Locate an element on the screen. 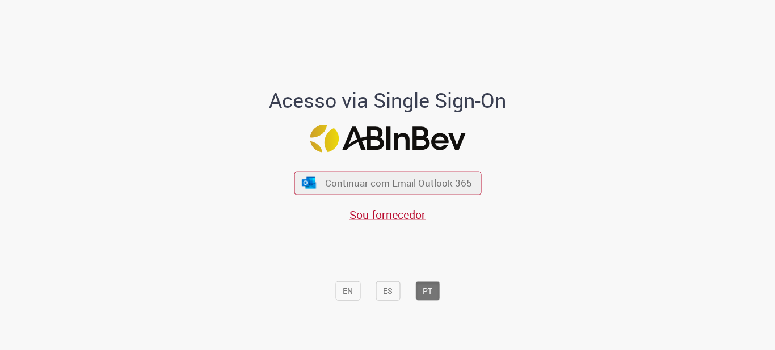  img: ícone Azure/Microsoft 360 is located at coordinates (309, 183).